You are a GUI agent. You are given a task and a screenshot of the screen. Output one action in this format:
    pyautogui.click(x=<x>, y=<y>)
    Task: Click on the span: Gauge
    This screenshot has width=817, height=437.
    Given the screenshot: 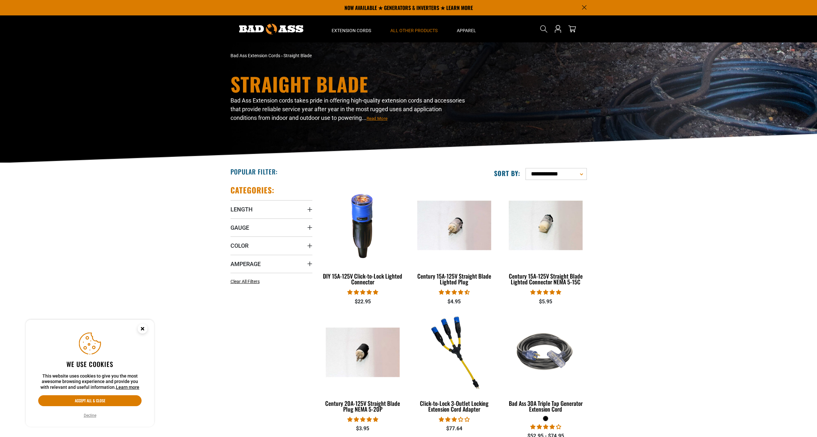 What is the action you would take?
    pyautogui.click(x=240, y=227)
    